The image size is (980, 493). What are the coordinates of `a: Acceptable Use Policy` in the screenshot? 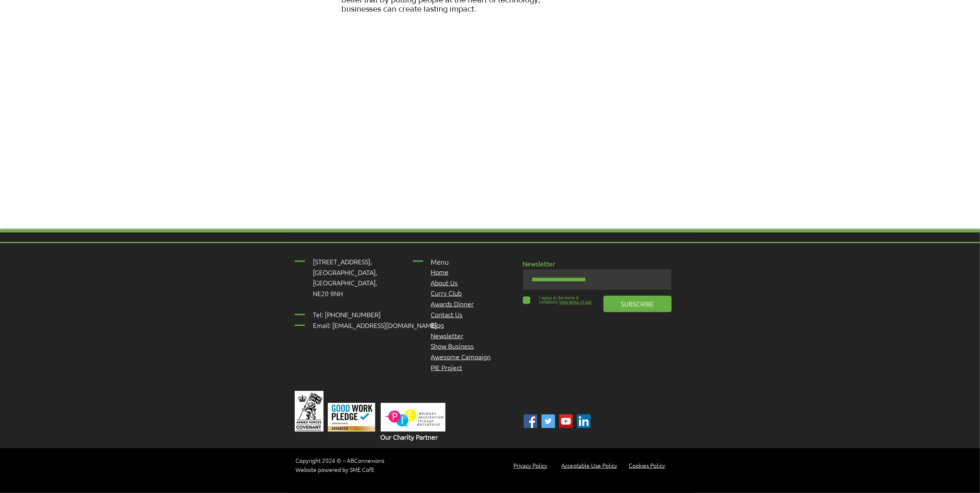 It's located at (589, 465).